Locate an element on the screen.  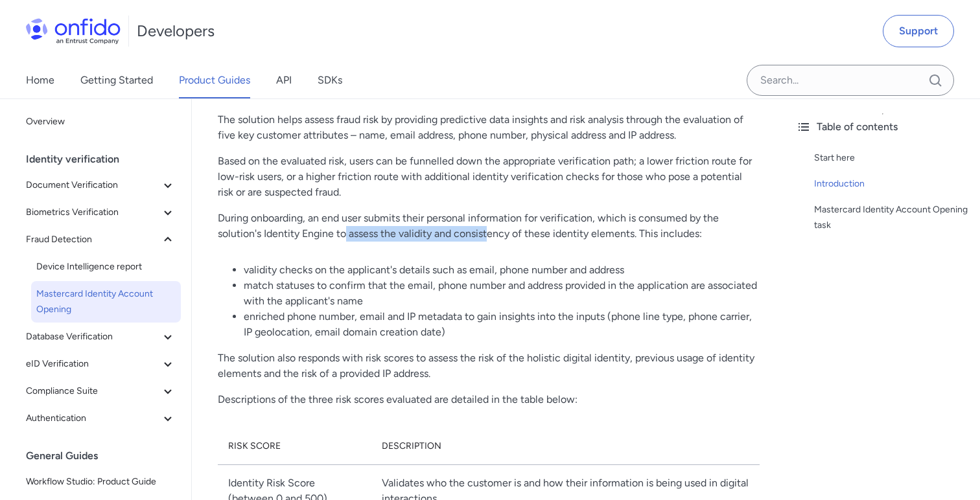
p: Descriptions of the three risk scores evaluated are detailed in the table below: is located at coordinates (489, 400).